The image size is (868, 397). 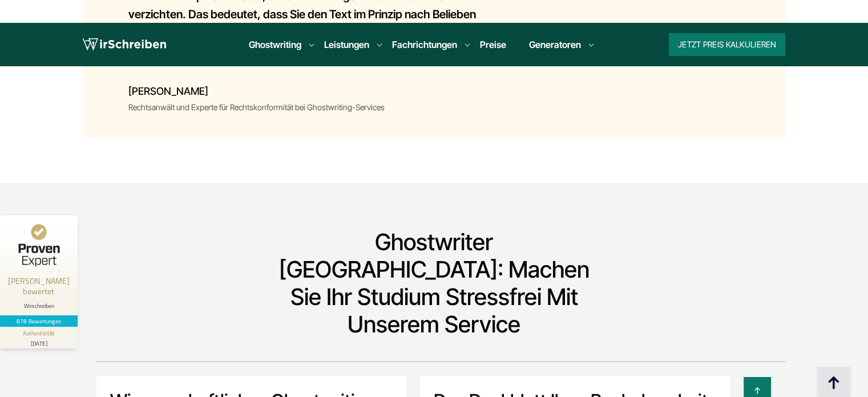 I want to click on a: Ghostwriting, so click(x=275, y=44).